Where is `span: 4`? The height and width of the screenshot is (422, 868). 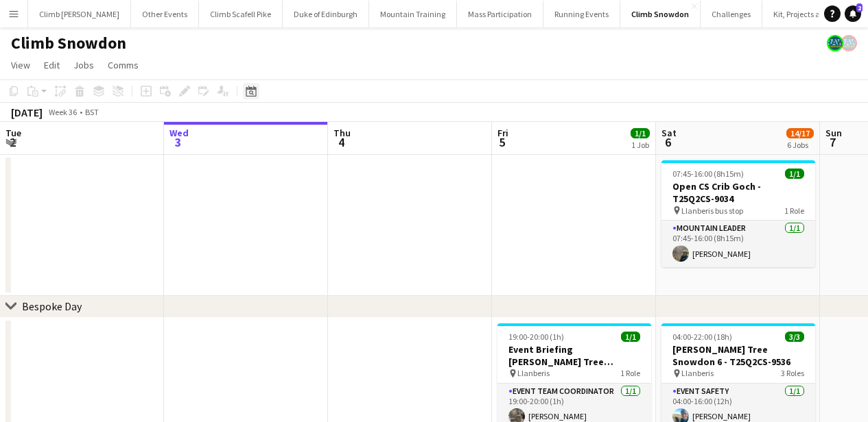
span: 4 is located at coordinates (341, 142).